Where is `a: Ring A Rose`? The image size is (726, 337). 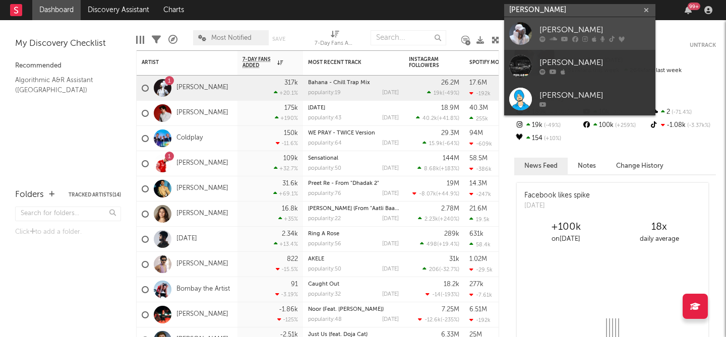 a: Ring A Rose is located at coordinates (324, 234).